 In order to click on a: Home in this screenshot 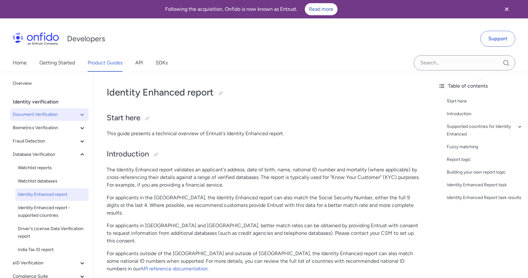, I will do `click(20, 63)`.